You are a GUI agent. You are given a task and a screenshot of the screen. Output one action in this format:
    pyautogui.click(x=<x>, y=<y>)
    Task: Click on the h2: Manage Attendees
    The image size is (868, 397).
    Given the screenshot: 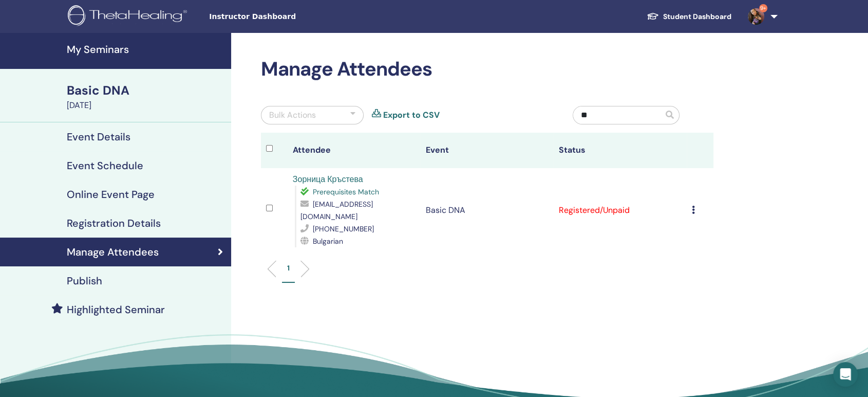 What is the action you would take?
    pyautogui.click(x=487, y=70)
    